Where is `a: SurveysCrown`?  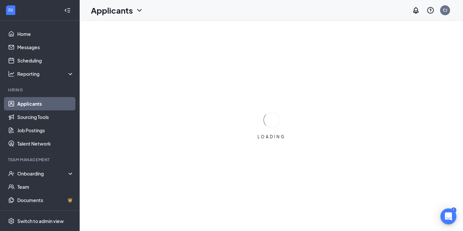
a: SurveysCrown is located at coordinates (45, 213).